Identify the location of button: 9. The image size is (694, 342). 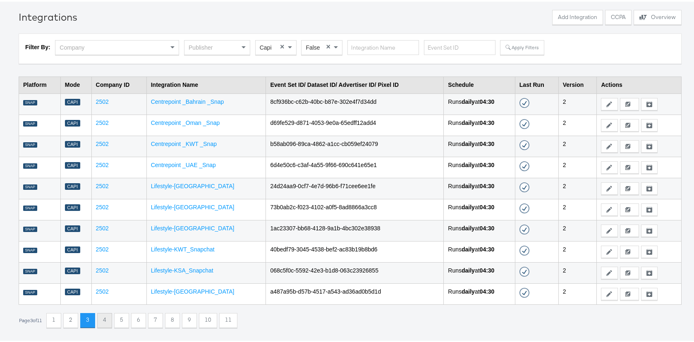
(189, 319).